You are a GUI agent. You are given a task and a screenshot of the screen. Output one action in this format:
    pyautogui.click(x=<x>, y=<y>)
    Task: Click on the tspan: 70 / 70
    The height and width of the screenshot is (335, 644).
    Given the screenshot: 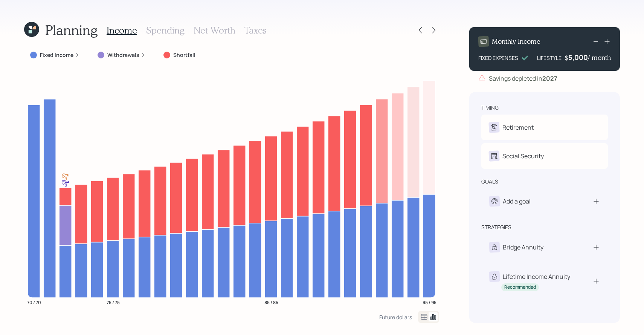 What is the action you would take?
    pyautogui.click(x=34, y=302)
    